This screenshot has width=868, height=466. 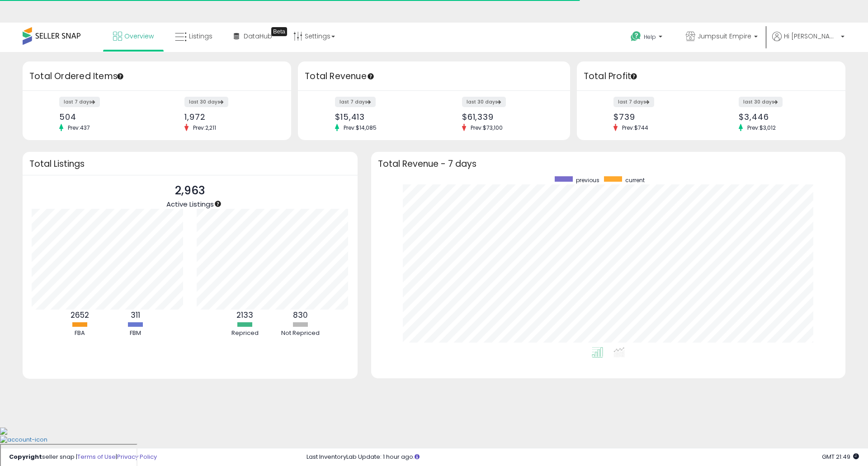 I want to click on h3: Total Listings, so click(x=190, y=163).